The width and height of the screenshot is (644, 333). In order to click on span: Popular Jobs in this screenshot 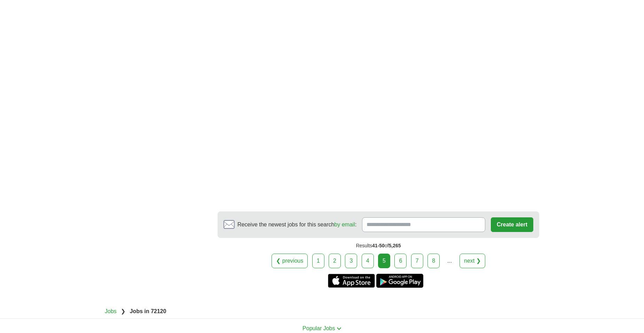, I will do `click(319, 329)`.